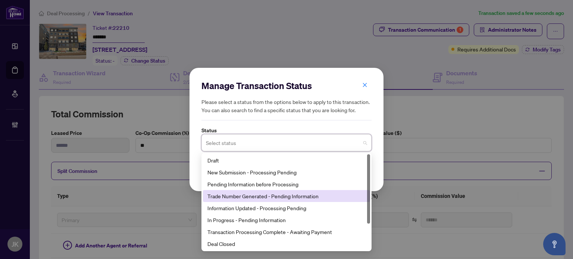  What do you see at coordinates (287, 220) in the screenshot?
I see `div: In Progress - Pending Information` at bounding box center [287, 220].